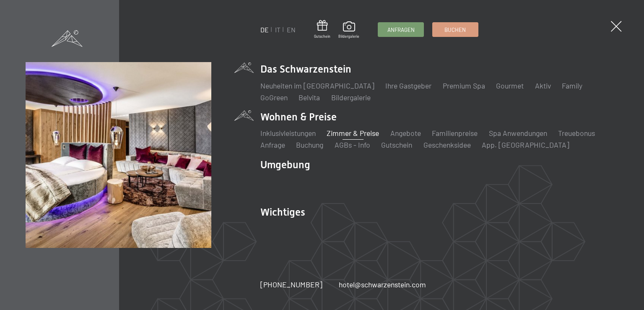 The height and width of the screenshot is (310, 644). What do you see at coordinates (401, 29) in the screenshot?
I see `a: Anfragen` at bounding box center [401, 29].